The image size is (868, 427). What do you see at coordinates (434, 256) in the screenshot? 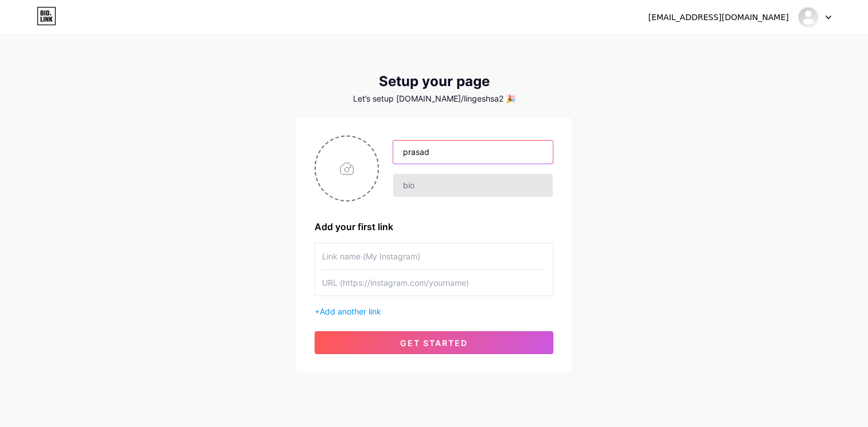
I see `input: Link name (My Instagram)` at bounding box center [434, 256].